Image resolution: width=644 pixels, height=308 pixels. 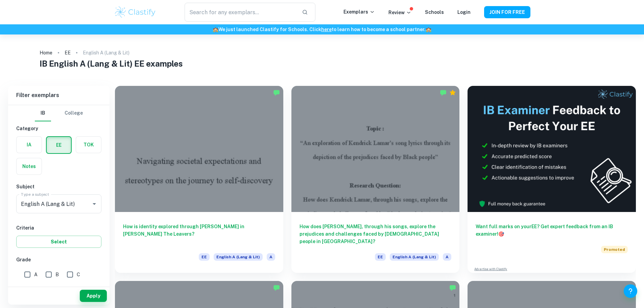 I want to click on h6: We just launched Clastify for Schools. Click to learn how to become a school partner., so click(x=322, y=29).